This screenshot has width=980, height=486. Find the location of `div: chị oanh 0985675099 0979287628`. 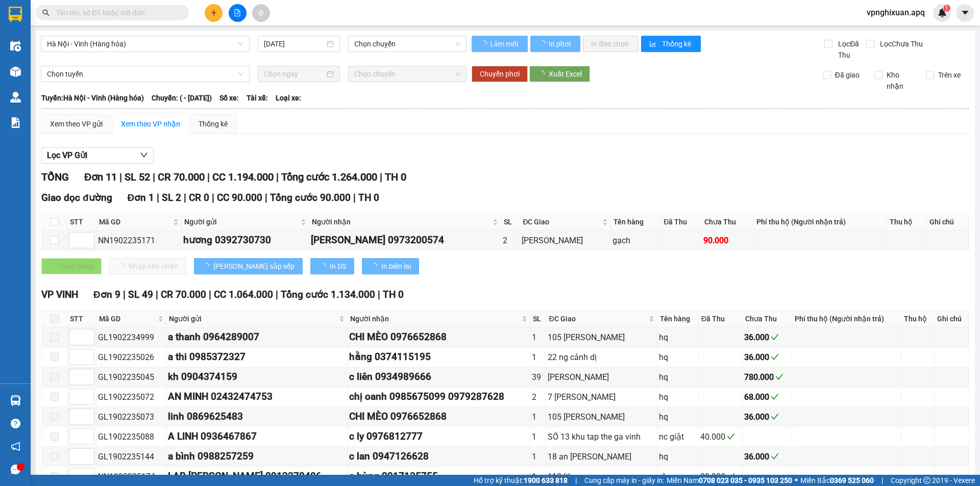

div: chị oanh 0985675099 0979287628 is located at coordinates (438, 397).